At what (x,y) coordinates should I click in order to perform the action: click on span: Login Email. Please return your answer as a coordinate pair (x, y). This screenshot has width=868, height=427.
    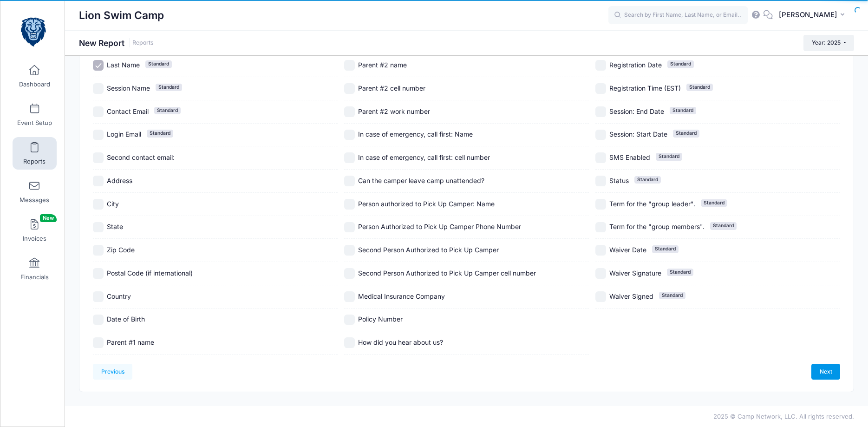
    Looking at the image, I should click on (124, 134).